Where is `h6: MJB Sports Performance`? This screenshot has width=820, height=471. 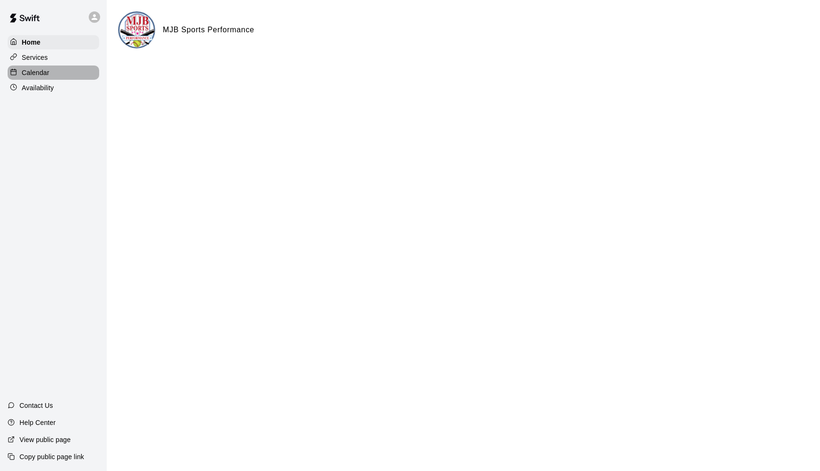
h6: MJB Sports Performance is located at coordinates (208, 30).